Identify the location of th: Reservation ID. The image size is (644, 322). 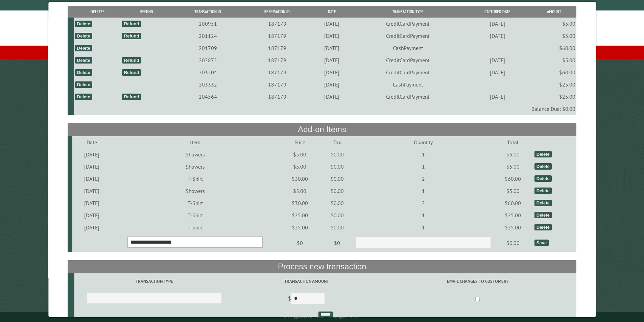
(277, 12).